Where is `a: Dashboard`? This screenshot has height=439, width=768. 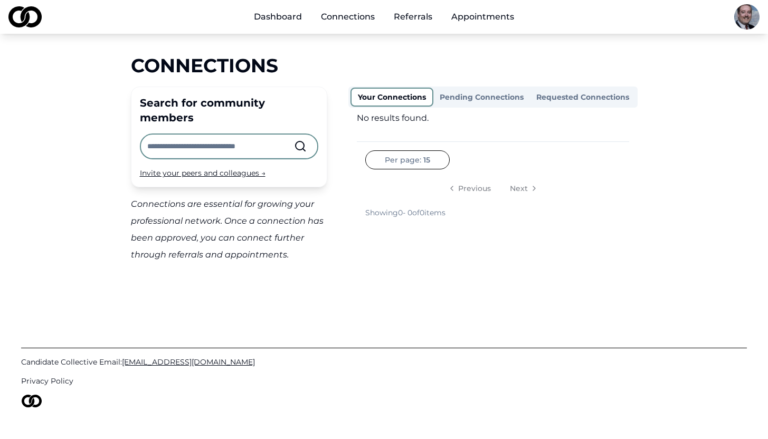 a: Dashboard is located at coordinates (278, 17).